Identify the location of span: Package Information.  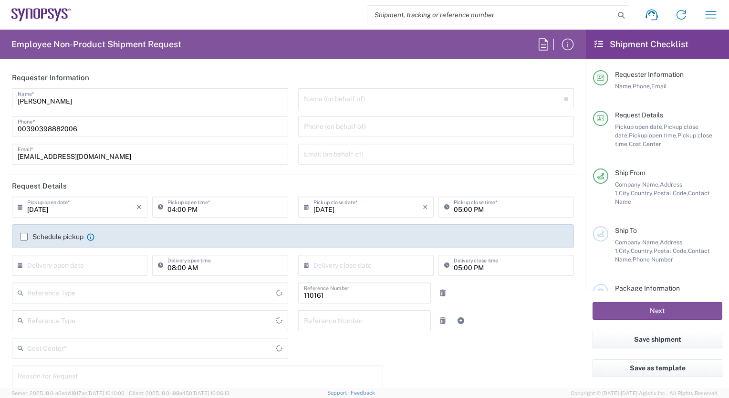
(647, 288).